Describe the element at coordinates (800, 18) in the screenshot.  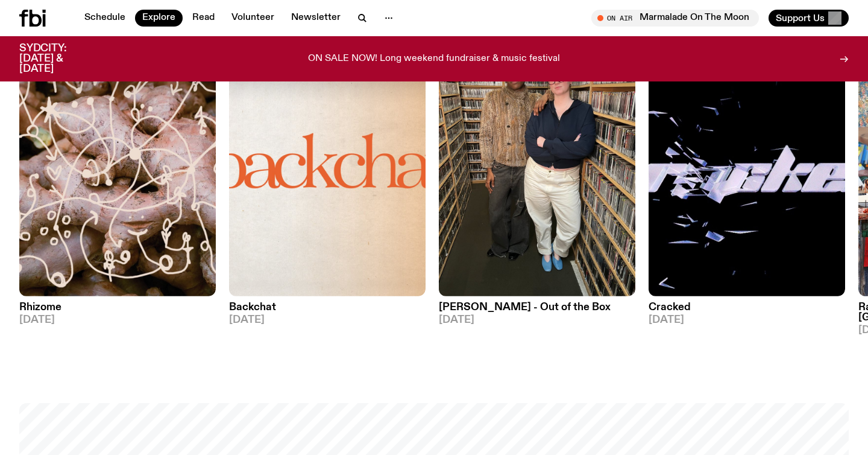
I see `span: Support Us` at that location.